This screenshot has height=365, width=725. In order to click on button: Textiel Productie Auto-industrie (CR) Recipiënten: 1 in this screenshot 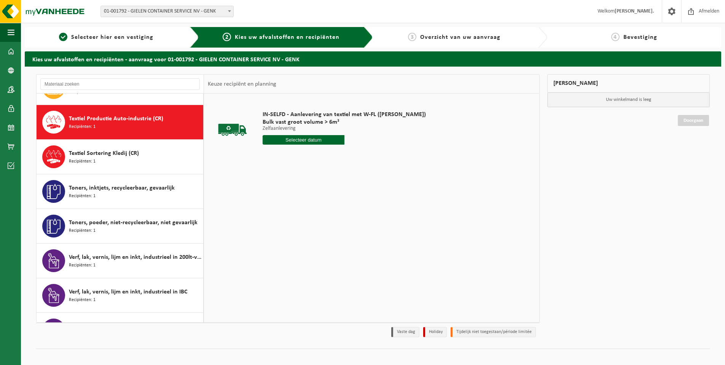, I will do `click(120, 122)`.